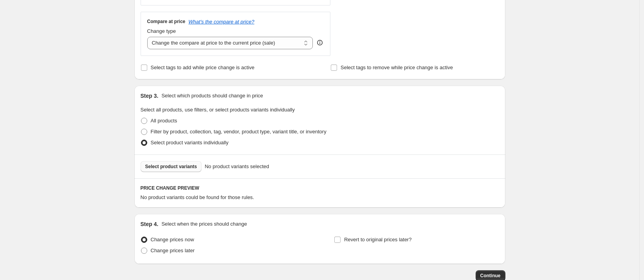 The height and width of the screenshot is (280, 644). What do you see at coordinates (221, 21) in the screenshot?
I see `i: What's the compare at price?` at bounding box center [221, 21].